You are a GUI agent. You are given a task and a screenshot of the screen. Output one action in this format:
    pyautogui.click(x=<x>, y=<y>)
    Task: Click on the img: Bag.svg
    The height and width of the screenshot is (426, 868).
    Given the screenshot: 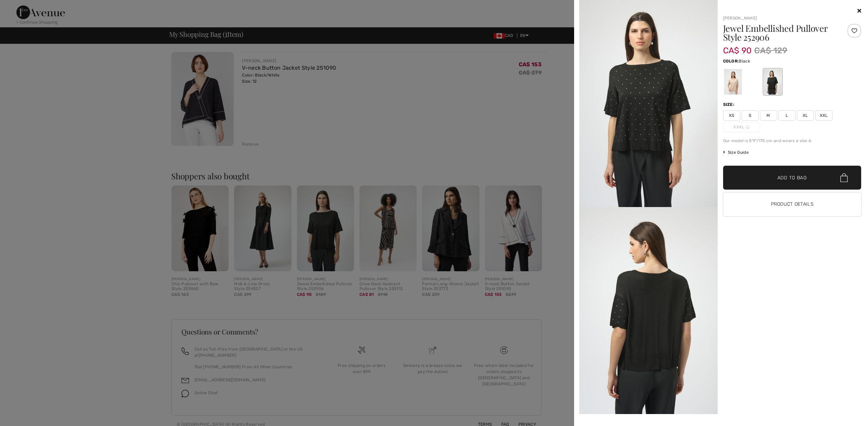 What is the action you would take?
    pyautogui.click(x=844, y=178)
    